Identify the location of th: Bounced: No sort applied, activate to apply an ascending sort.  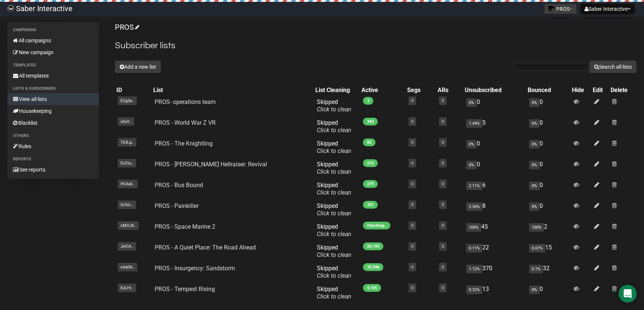
(548, 90).